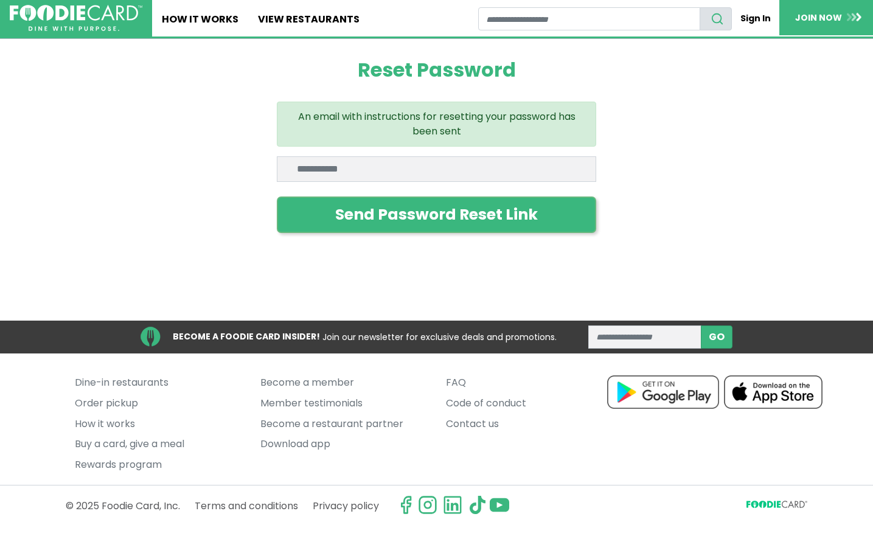 This screenshot has width=873, height=553. Describe the element at coordinates (452, 505) in the screenshot. I see `img: linkedin.svg` at that location.